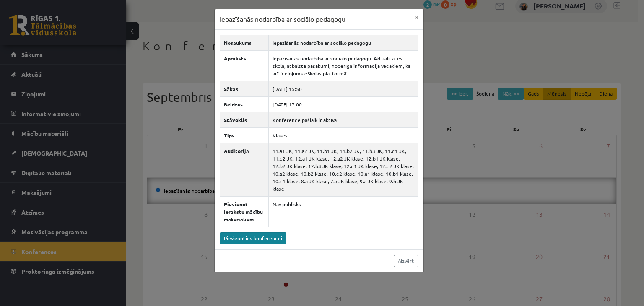 The image size is (644, 306). What do you see at coordinates (406, 261) in the screenshot?
I see `a: Aizvērt` at bounding box center [406, 261].